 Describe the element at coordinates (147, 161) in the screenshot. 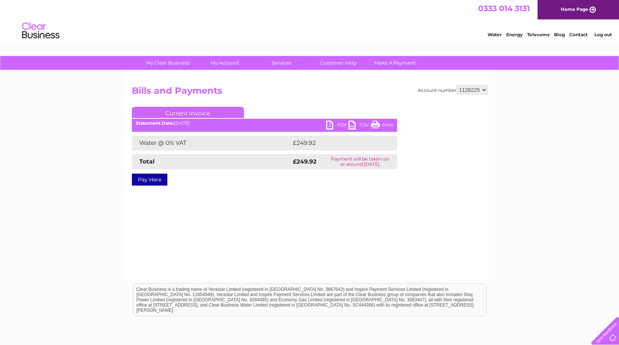

I see `strong: Total` at that location.